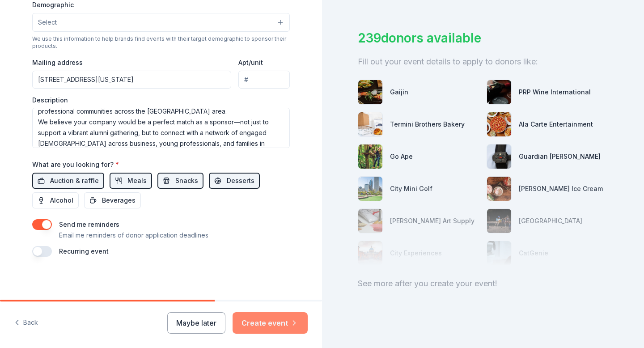 The height and width of the screenshot is (348, 644). Describe the element at coordinates (251, 63) in the screenshot. I see `label: Apt/unit` at that location.